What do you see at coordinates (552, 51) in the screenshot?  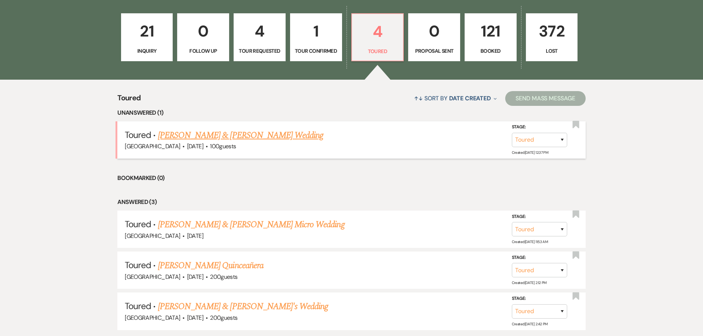 I see `p: Lost` at bounding box center [552, 51].